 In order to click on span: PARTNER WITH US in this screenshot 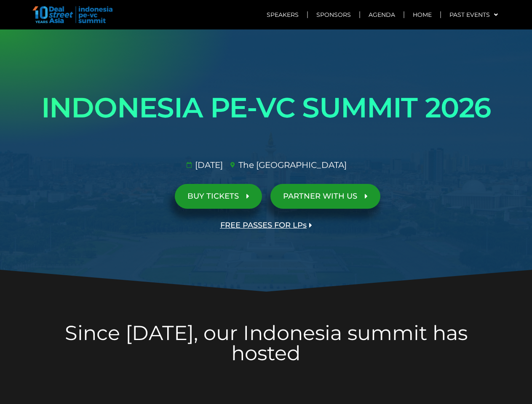, I will do `click(320, 196)`.